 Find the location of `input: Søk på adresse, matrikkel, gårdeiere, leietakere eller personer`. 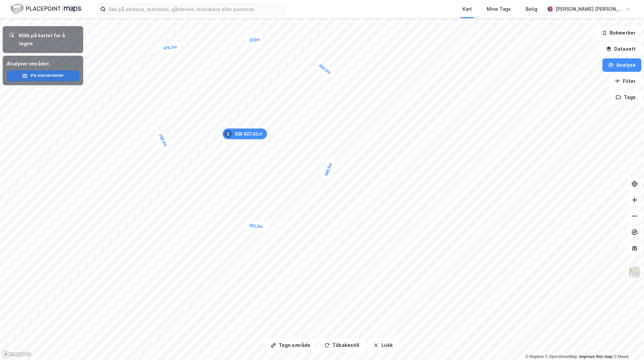

input: Søk på adresse, matrikkel, gårdeiere, leietakere eller personer is located at coordinates (195, 9).